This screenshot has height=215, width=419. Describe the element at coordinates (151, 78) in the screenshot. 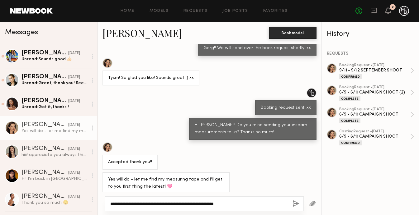

I see `div: Tysm! So glad you like! Sounds great :) xx` at that location.